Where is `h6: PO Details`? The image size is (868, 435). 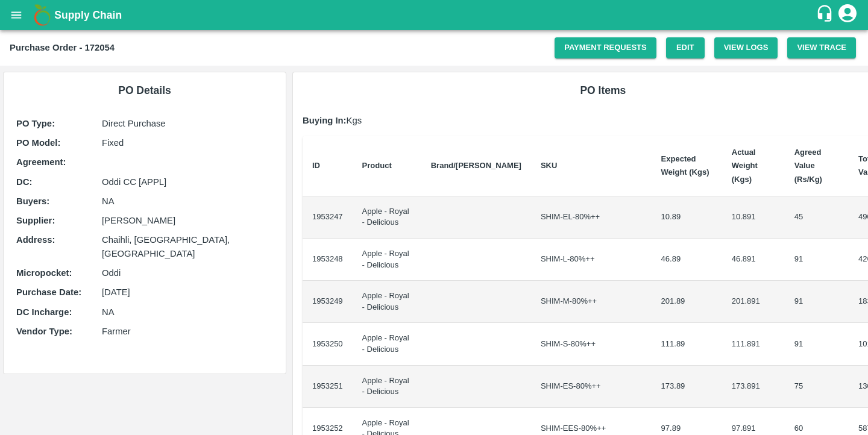
h6: PO Details is located at coordinates (144, 90).